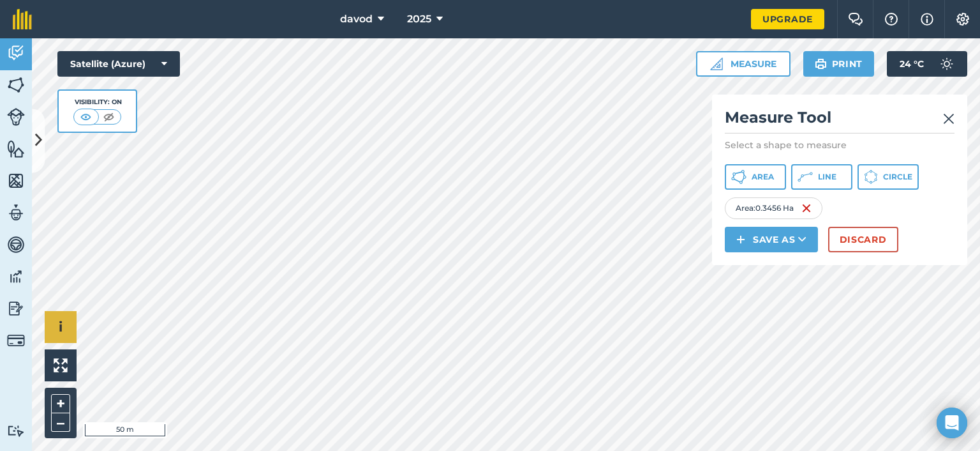 This screenshot has width=980, height=451. Describe the element at coordinates (61, 326) in the screenshot. I see `span: i` at that location.